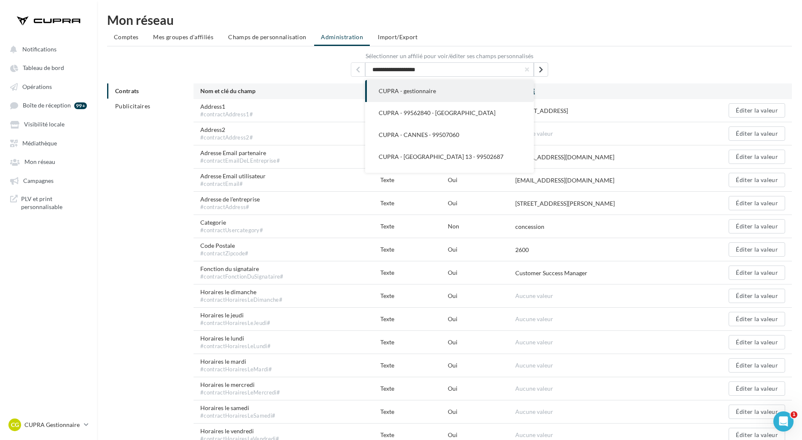 This screenshot has width=802, height=440. What do you see at coordinates (226, 134) in the screenshot?
I see `span: Address2` at bounding box center [226, 134].